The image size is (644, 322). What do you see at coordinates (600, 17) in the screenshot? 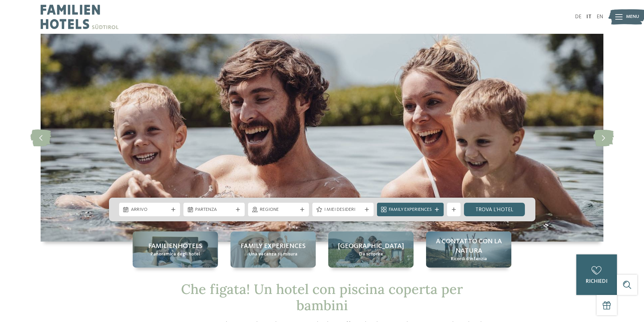
I see `a: EN` at bounding box center [600, 17].